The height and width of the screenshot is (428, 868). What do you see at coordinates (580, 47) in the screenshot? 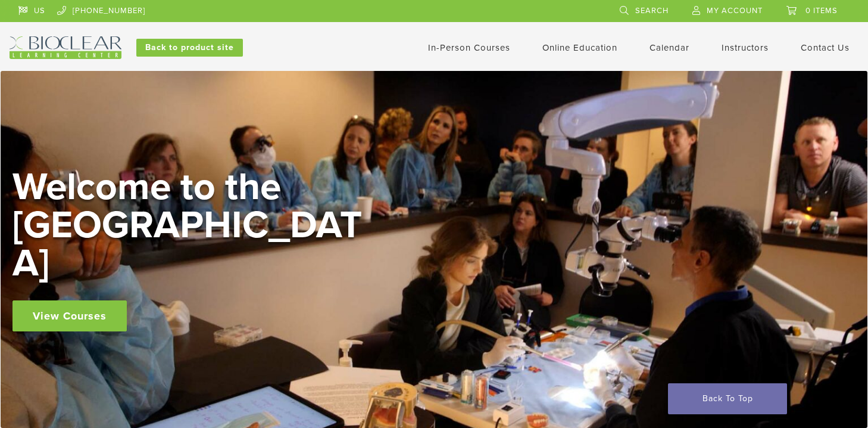
I see `a: Online Education` at bounding box center [580, 47].